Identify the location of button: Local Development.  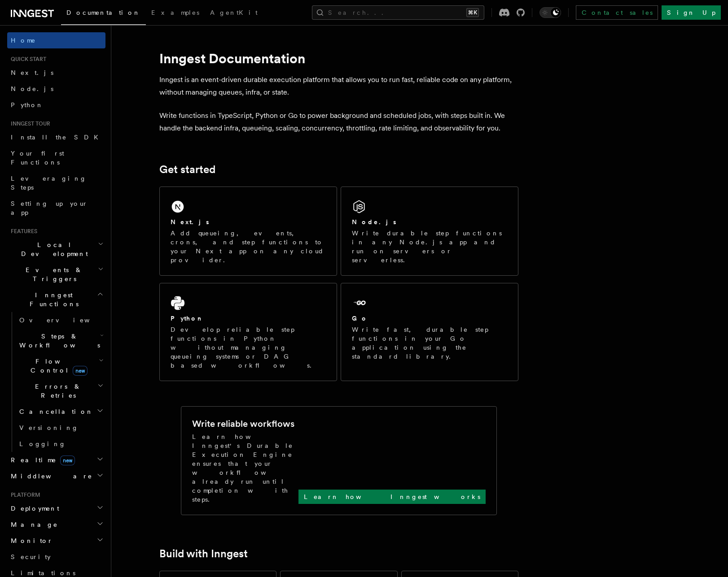
(56, 249).